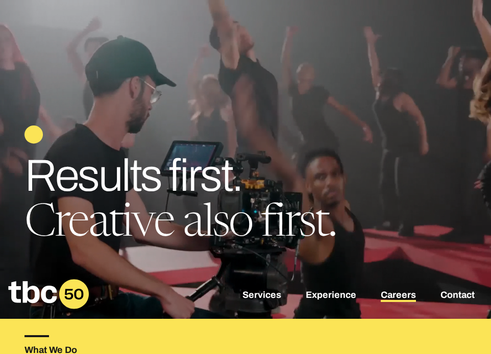  What do you see at coordinates (133, 175) in the screenshot?
I see `span: Results first.` at bounding box center [133, 175].